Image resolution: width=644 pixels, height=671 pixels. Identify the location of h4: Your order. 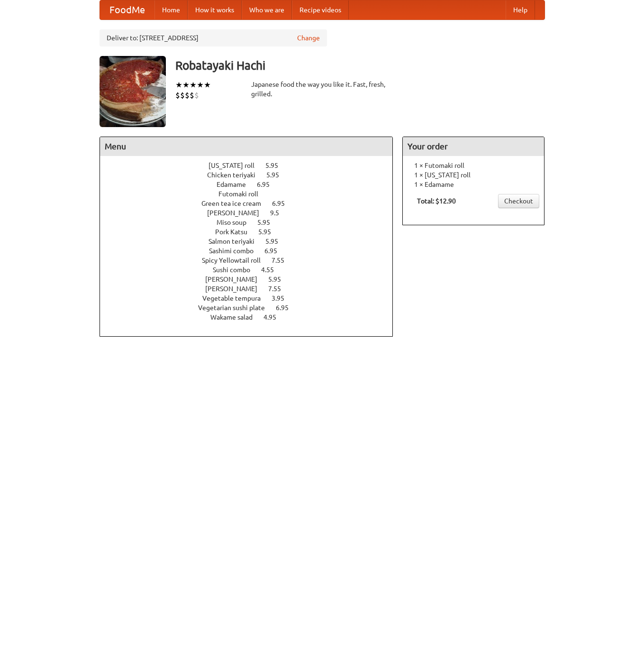
(473, 146).